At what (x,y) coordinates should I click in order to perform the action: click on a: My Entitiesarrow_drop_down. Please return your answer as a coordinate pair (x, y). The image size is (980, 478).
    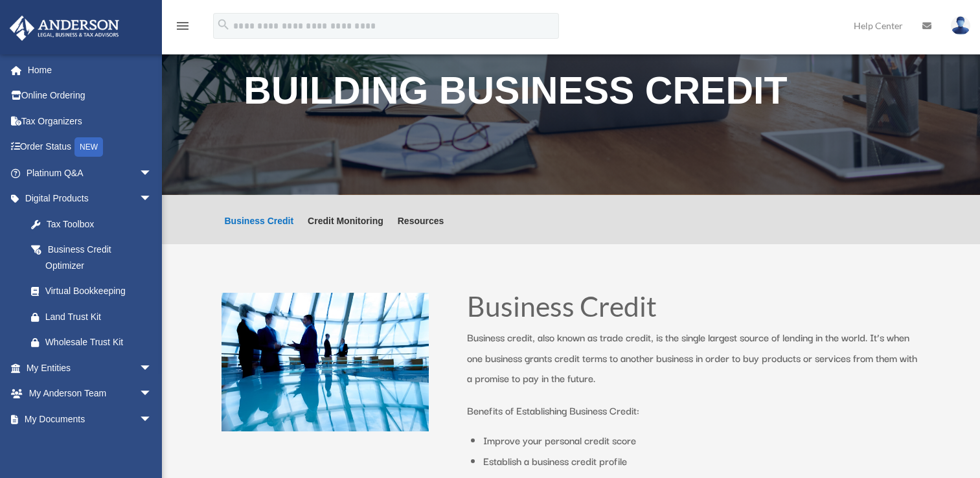
    Looking at the image, I should click on (90, 367).